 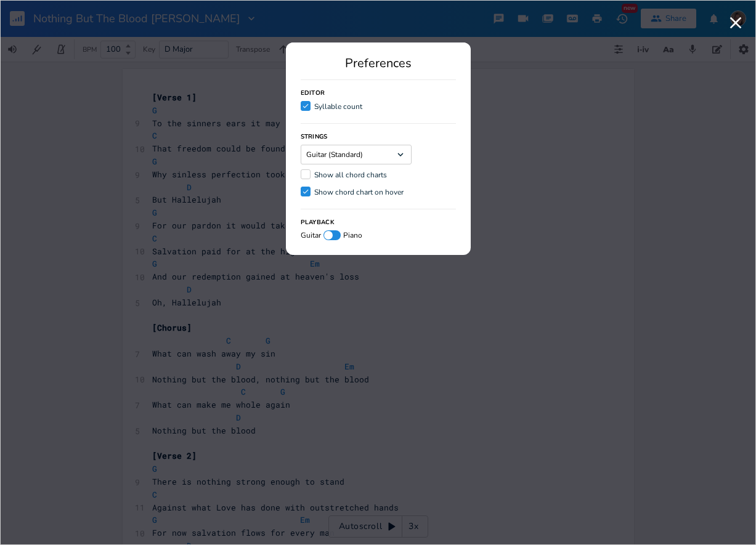 I want to click on div: Preferences, so click(x=378, y=63).